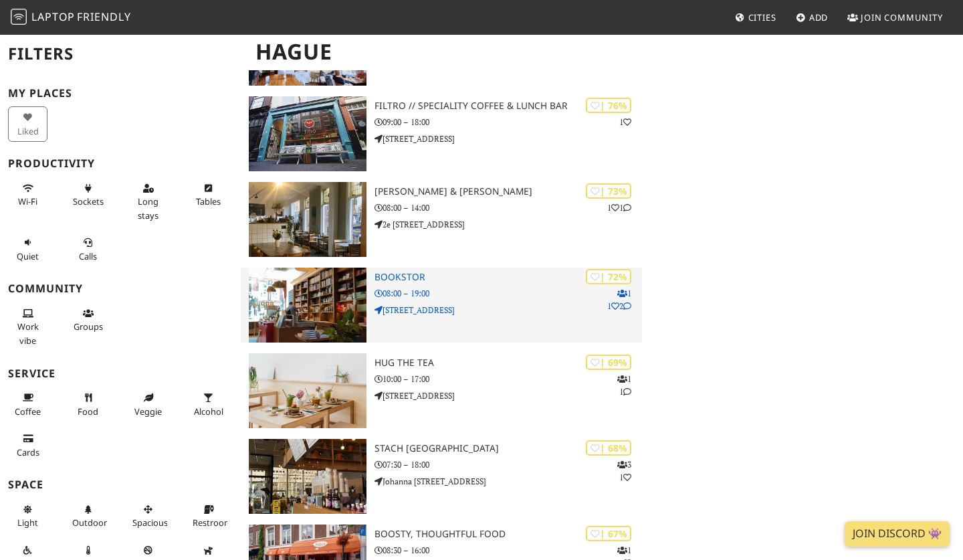  Describe the element at coordinates (19, 17) in the screenshot. I see `img: LaptopFriendly` at that location.